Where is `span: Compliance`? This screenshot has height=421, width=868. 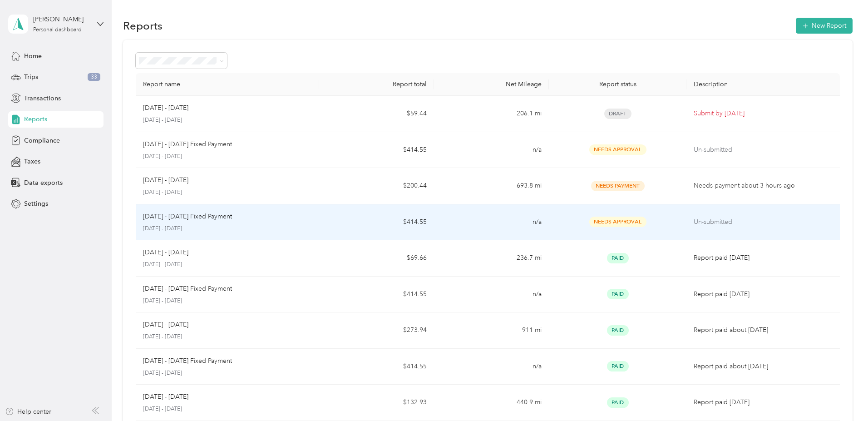
span: Compliance is located at coordinates (42, 140).